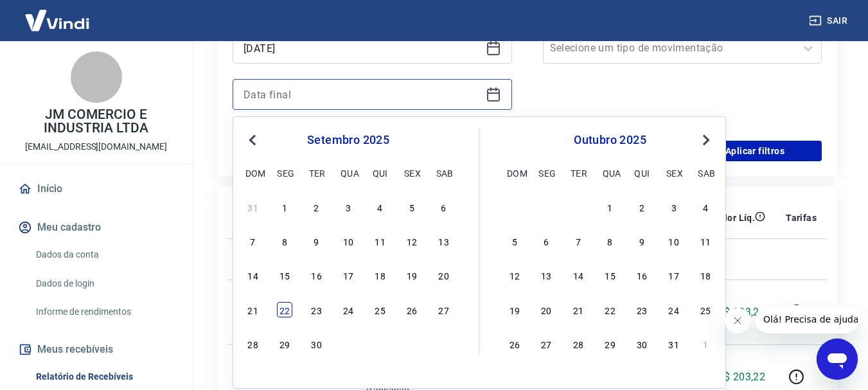 The width and height of the screenshot is (868, 390). I want to click on div: Choose quarta-feira, 17 de setembro de 2025, so click(348, 275).